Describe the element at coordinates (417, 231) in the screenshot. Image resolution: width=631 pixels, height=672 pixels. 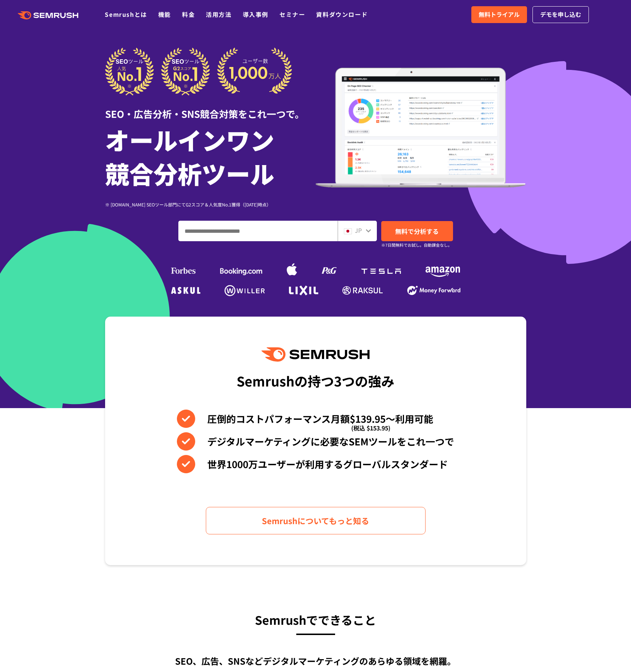
I see `a: 無料で分析する` at that location.